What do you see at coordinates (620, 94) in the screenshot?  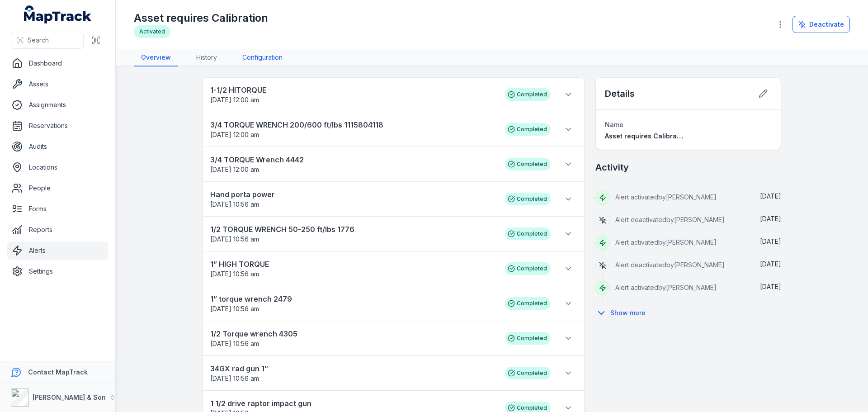 I see `h2: Details` at bounding box center [620, 94].